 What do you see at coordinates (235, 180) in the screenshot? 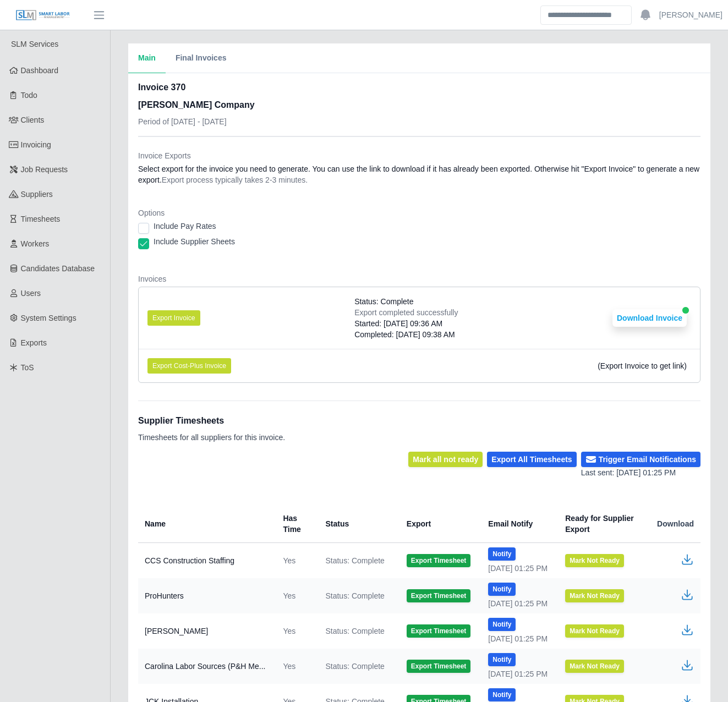
I see `span: Export process typically takes 2-3 minutes.` at bounding box center [235, 180].